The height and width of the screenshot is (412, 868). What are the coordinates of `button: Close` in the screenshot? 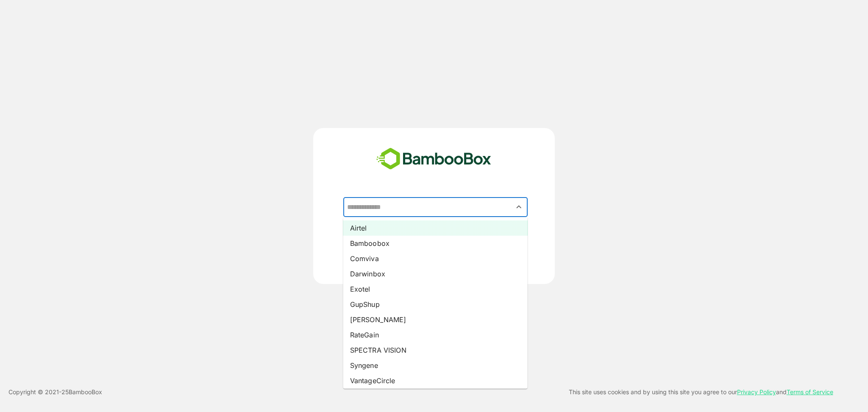 It's located at (519, 206).